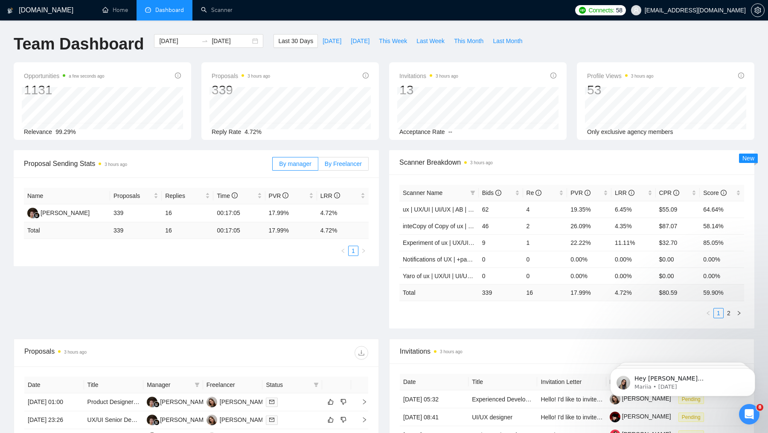 This screenshot has height=433, width=768. Describe the element at coordinates (422, 132) in the screenshot. I see `span: Acceptance Rate` at that location.